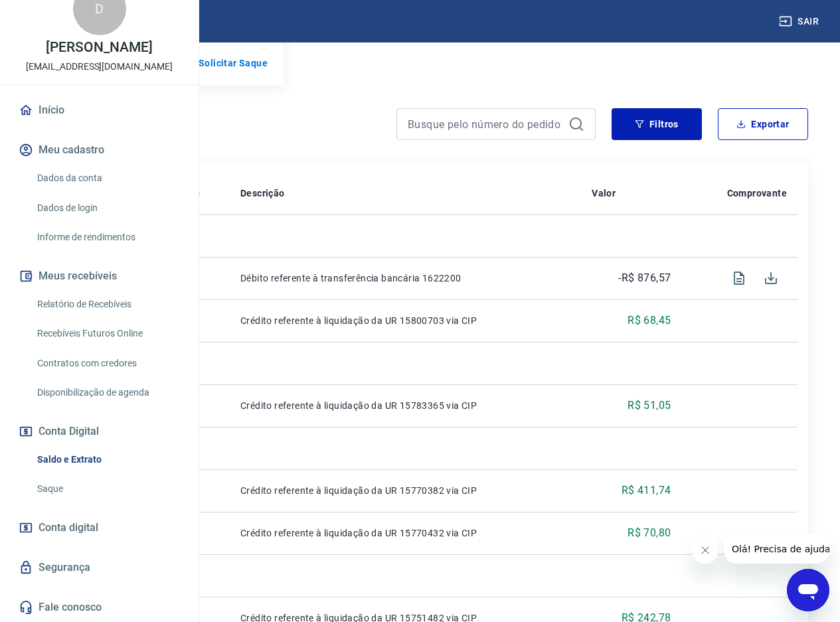 The image size is (840, 622). What do you see at coordinates (405, 321) in the screenshot?
I see `p: Crédito referente à liquidação da UR 15800703 via CIP` at bounding box center [405, 321].